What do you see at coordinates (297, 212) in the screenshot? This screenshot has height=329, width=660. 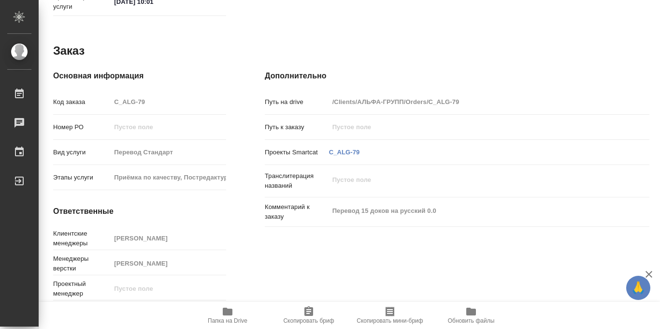 I see `p: Комментарий к заказу` at bounding box center [297, 212].